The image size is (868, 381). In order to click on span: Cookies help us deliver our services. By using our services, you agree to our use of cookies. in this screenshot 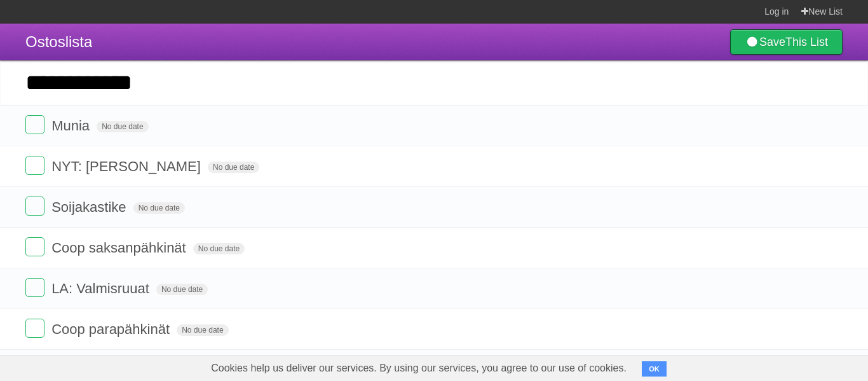, I will do `click(419, 368)`.